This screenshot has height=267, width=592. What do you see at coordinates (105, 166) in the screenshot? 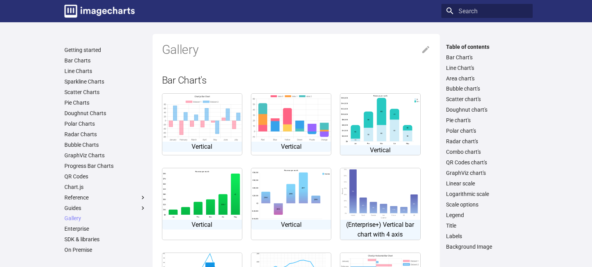
I see `a: Progress Bar Charts` at bounding box center [105, 166].